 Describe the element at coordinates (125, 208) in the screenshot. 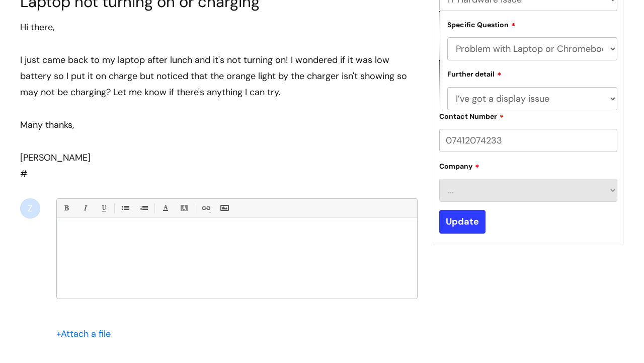

I see `a: • Unordered List (⌘⇧7)` at that location.